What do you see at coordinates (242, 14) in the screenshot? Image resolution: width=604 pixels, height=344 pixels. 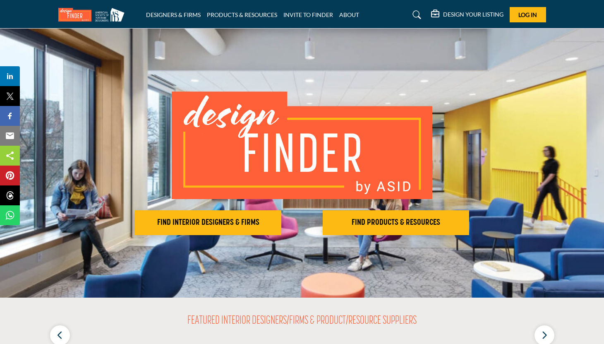 I see `a: PRODUCTS & RESOURCES` at bounding box center [242, 14].